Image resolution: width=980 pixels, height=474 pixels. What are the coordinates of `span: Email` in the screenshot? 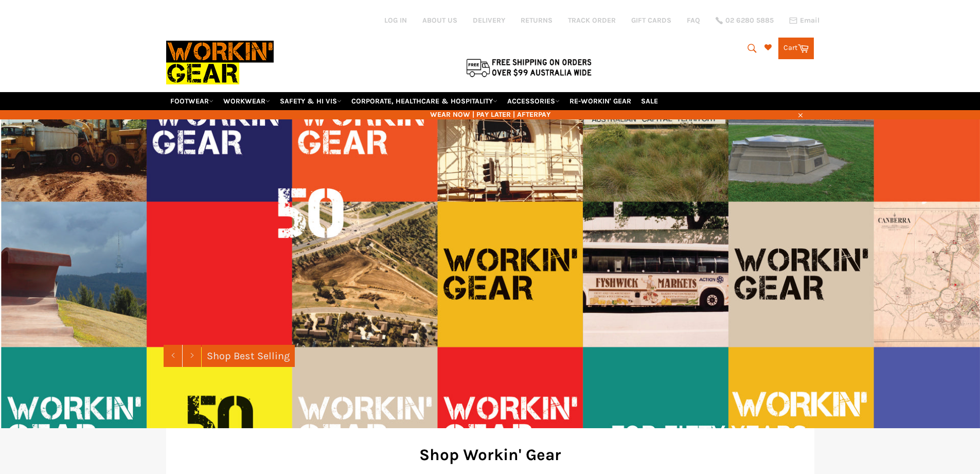 It's located at (809, 21).